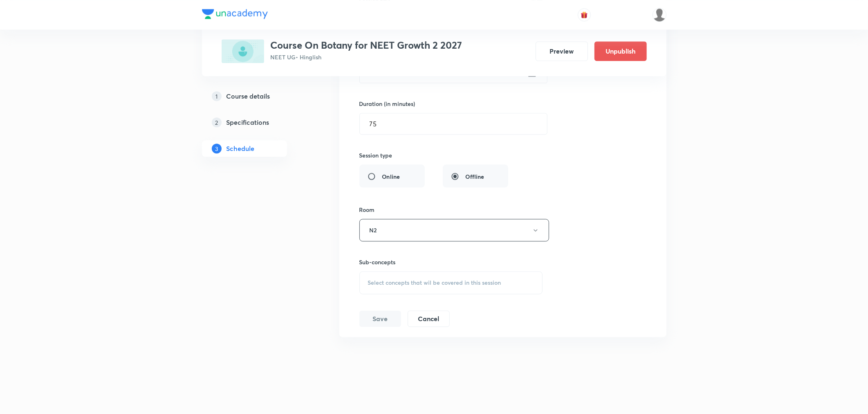 Image resolution: width=868 pixels, height=414 pixels. What do you see at coordinates (376, 155) in the screenshot?
I see `h6: Session type` at bounding box center [376, 155].